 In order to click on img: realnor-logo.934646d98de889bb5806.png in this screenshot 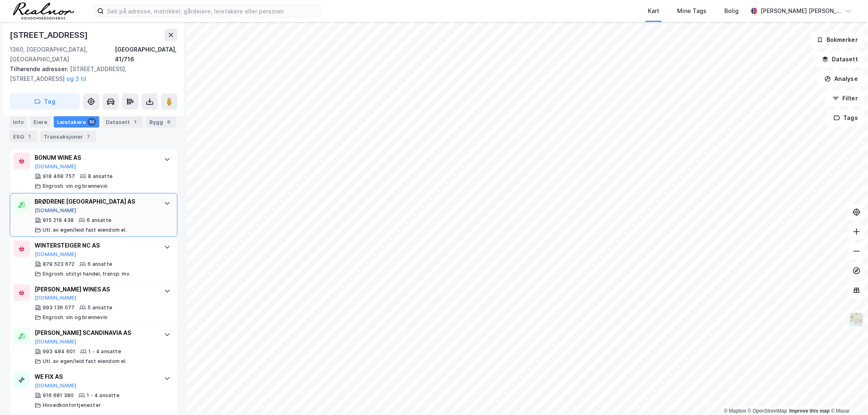, I will do `click(43, 11)`.